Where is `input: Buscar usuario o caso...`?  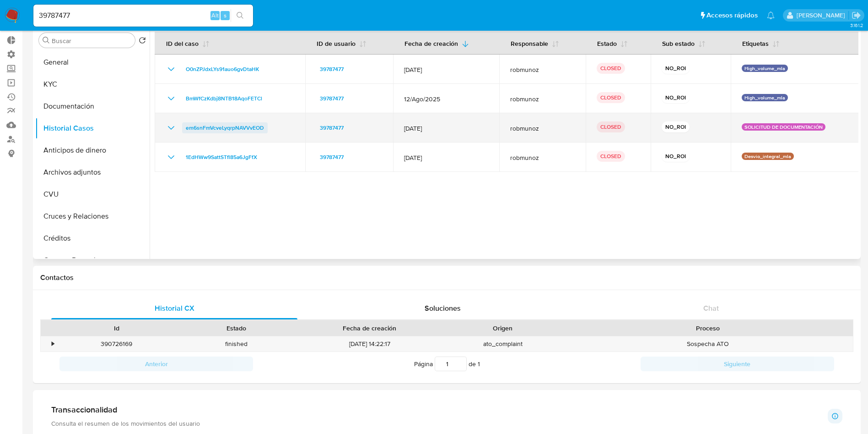 input: Buscar usuario o caso... is located at coordinates (143, 16).